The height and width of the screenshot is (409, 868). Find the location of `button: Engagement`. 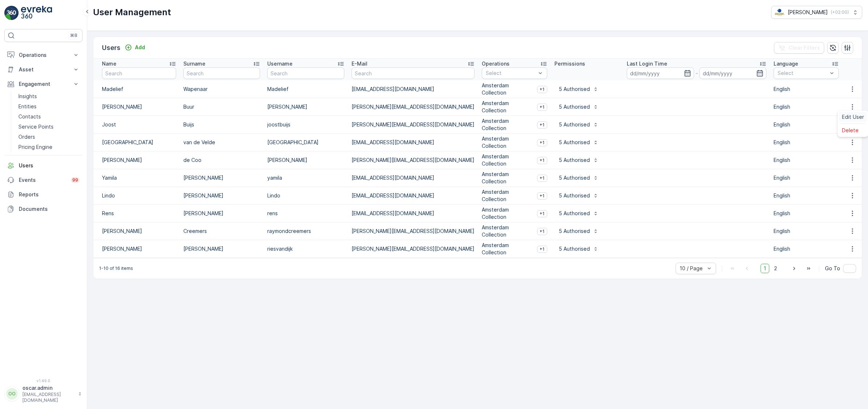

button: Engagement is located at coordinates (44, 84).